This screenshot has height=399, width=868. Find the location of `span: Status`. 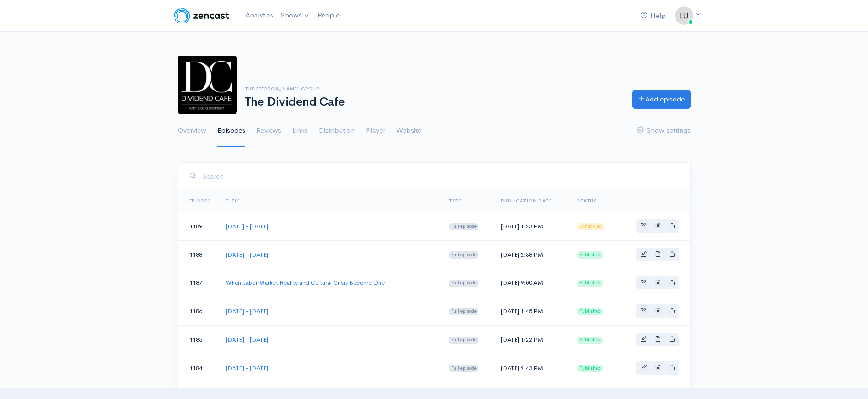

span: Status is located at coordinates (587, 200).